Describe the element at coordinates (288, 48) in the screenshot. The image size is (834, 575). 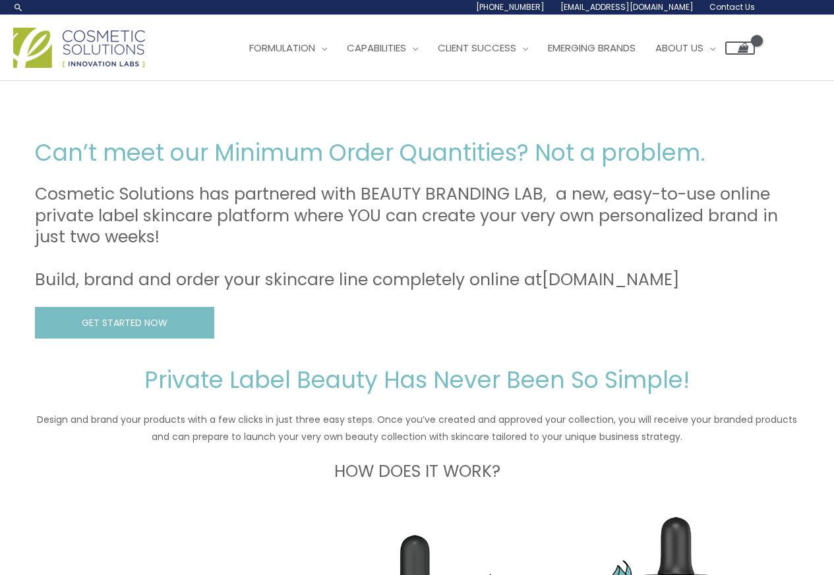
I see `a: Formulation` at that location.